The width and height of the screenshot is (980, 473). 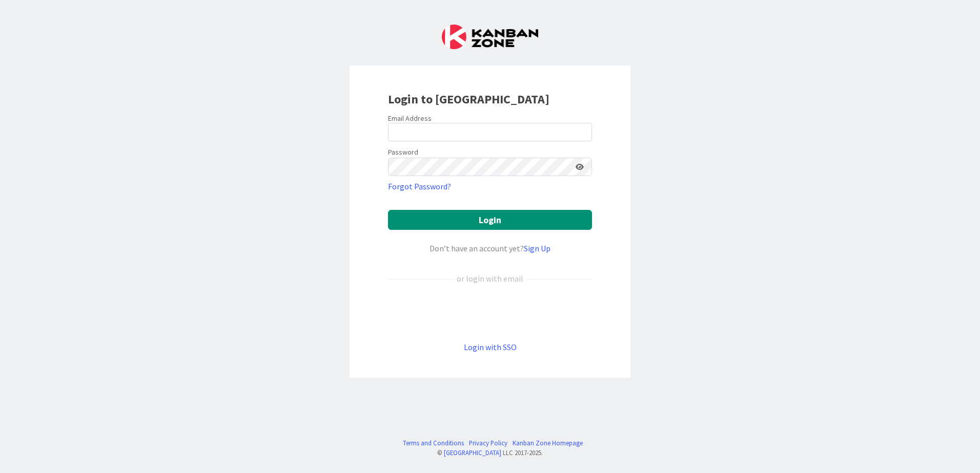 I want to click on a: Login with SSO, so click(x=490, y=347).